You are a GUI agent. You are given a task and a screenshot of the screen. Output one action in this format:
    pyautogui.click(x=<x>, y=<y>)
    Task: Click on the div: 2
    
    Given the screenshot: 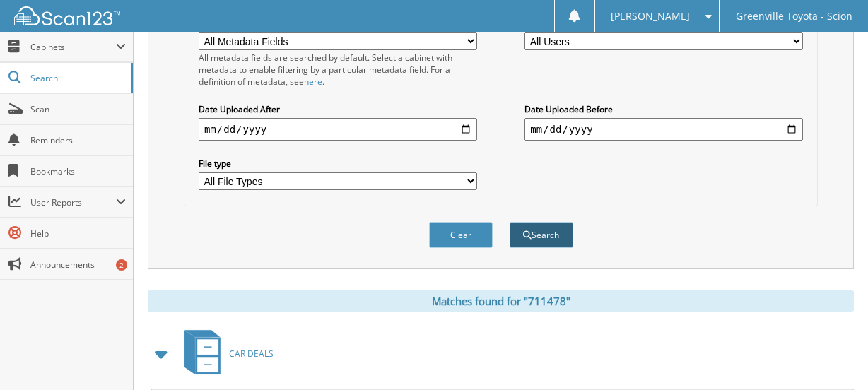 What is the action you would take?
    pyautogui.click(x=122, y=265)
    